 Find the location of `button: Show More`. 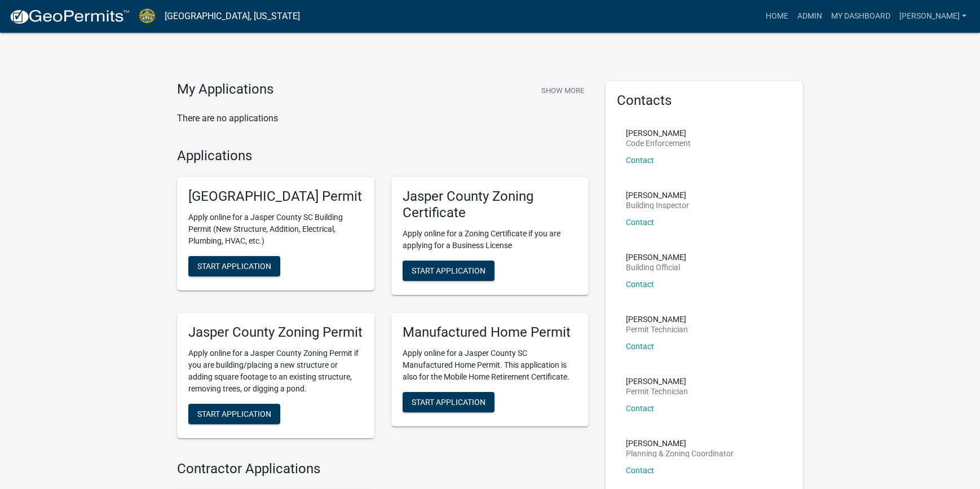

button: Show More is located at coordinates (563, 90).